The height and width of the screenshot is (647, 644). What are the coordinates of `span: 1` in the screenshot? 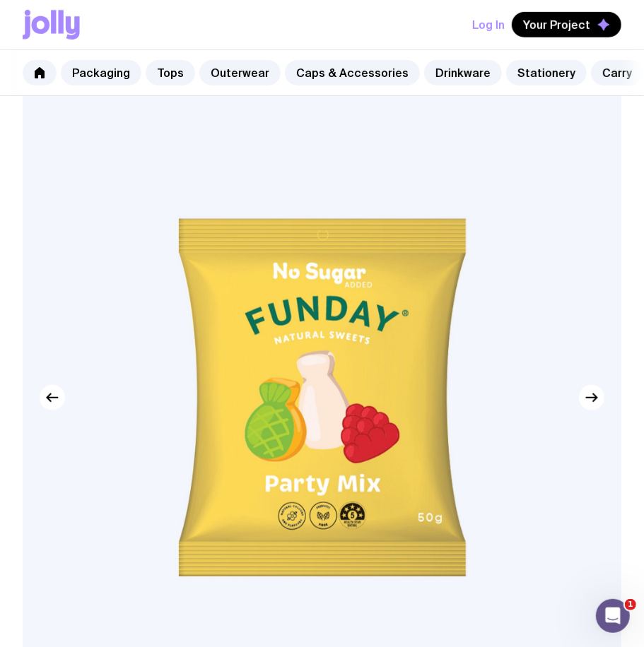 It's located at (631, 605).